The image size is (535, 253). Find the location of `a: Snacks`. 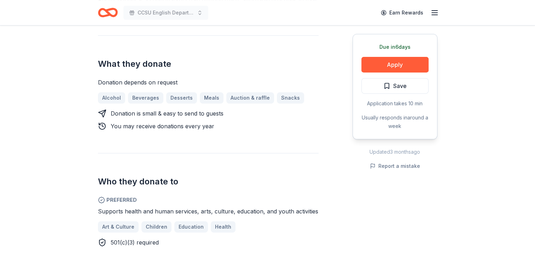

a: Snacks is located at coordinates (290, 98).